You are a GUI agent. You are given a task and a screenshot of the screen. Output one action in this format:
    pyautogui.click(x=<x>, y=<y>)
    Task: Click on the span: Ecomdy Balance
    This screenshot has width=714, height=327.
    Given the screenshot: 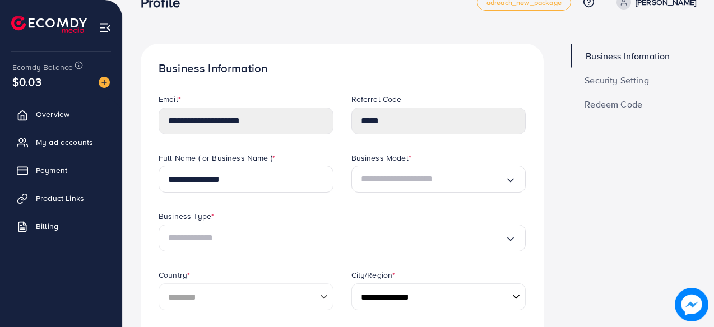 What is the action you would take?
    pyautogui.click(x=43, y=67)
    